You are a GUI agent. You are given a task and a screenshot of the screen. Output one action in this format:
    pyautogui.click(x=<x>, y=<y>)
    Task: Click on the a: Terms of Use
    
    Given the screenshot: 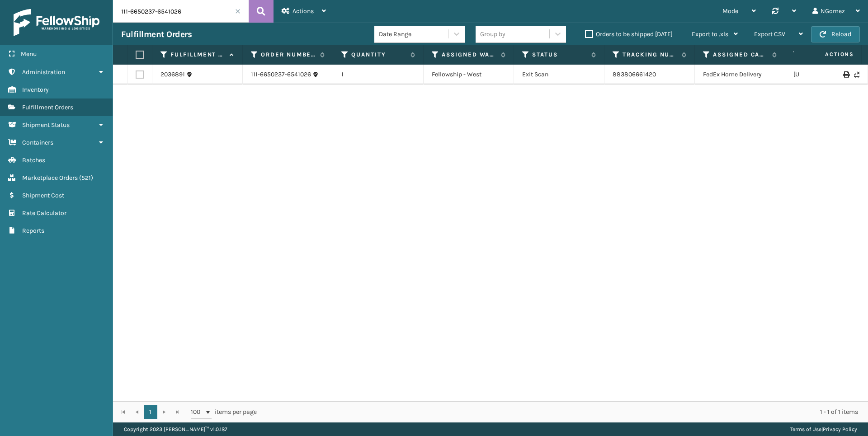 What is the action you would take?
    pyautogui.click(x=805, y=429)
    